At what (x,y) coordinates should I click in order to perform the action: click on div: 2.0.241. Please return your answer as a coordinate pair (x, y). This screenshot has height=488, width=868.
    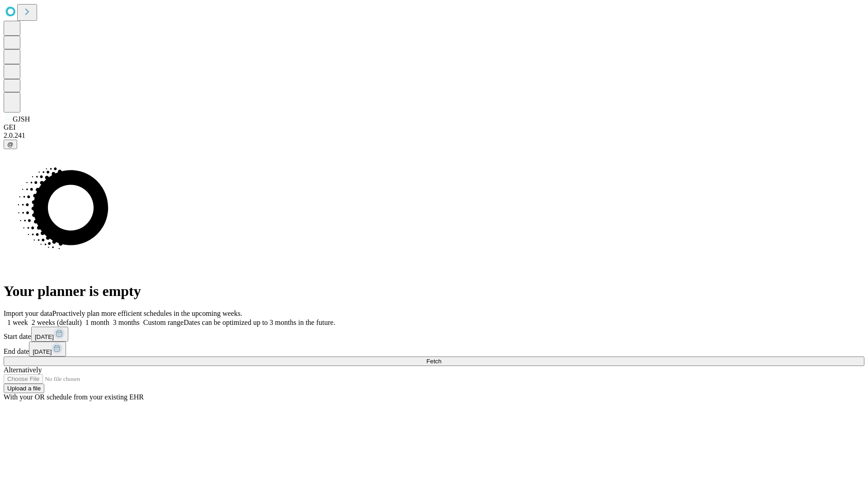
    Looking at the image, I should click on (434, 136).